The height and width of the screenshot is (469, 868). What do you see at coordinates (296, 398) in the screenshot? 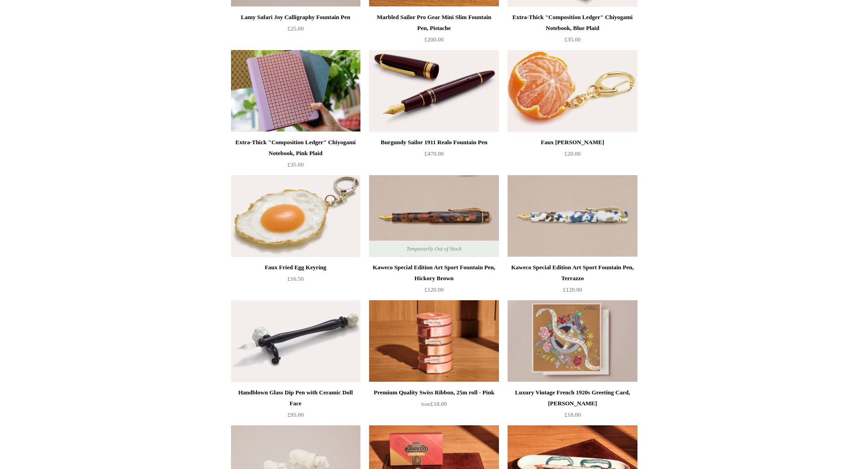
I see `div: Handblown Glass Dip Pen with Ceramic Doll Face` at bounding box center [296, 398].